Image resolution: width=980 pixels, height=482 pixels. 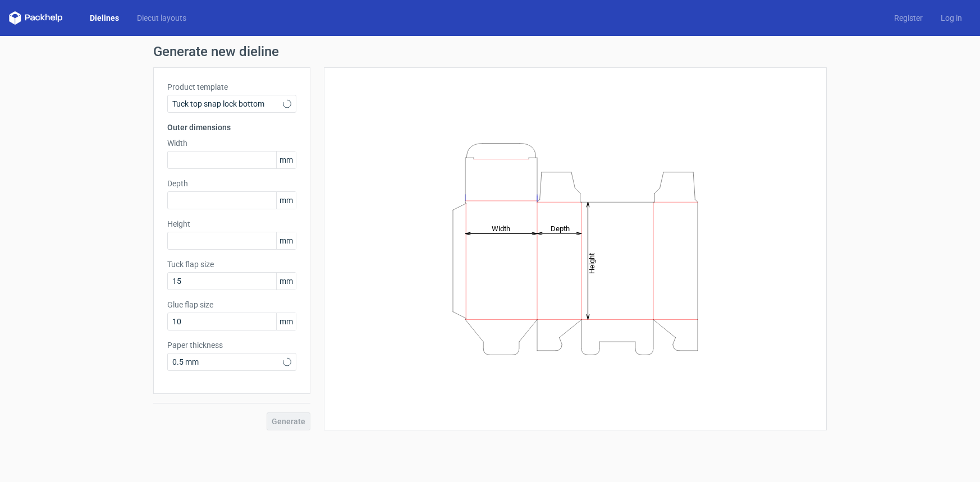 I want to click on span: Tuck top snap lock bottom, so click(x=227, y=104).